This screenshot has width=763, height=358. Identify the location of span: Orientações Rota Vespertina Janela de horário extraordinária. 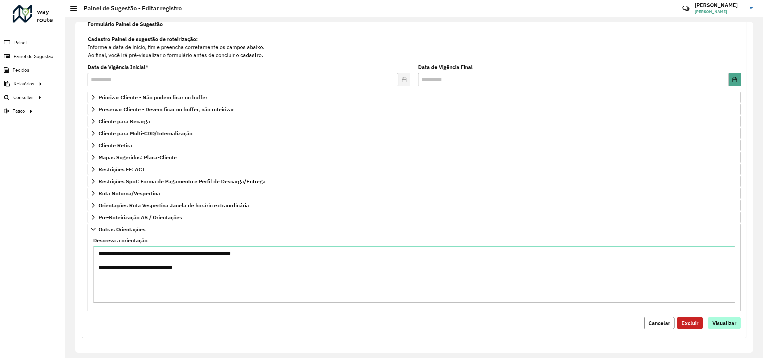
(174, 205).